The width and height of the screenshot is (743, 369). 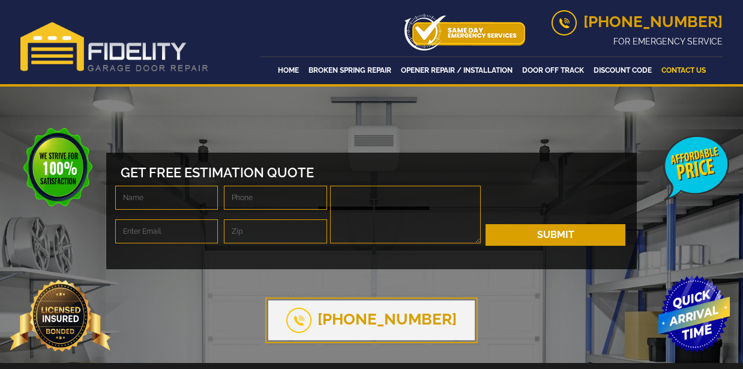 What do you see at coordinates (555, 235) in the screenshot?
I see `button: Submit` at bounding box center [555, 235].